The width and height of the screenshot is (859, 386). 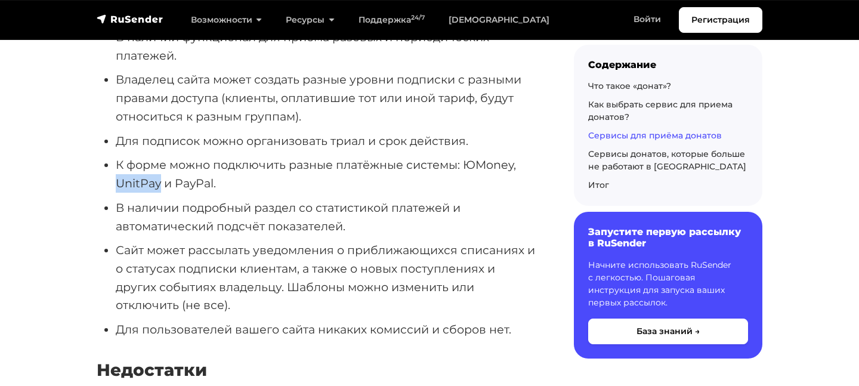 What do you see at coordinates (309, 20) in the screenshot?
I see `a: Ресурсы` at bounding box center [309, 20].